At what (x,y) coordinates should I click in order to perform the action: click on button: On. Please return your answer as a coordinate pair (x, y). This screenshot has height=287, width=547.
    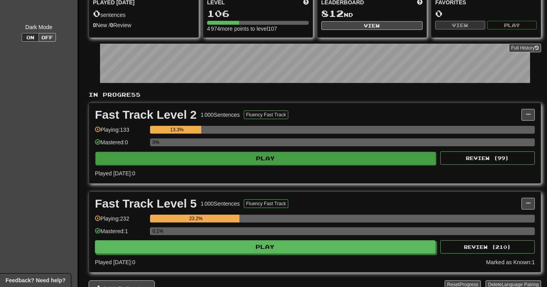
    Looking at the image, I should click on (30, 37).